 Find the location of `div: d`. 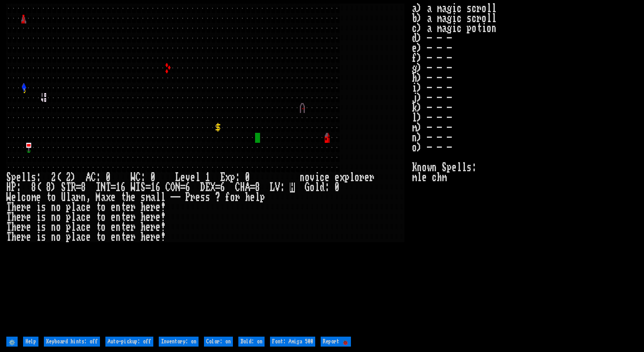

div: d is located at coordinates (322, 188).